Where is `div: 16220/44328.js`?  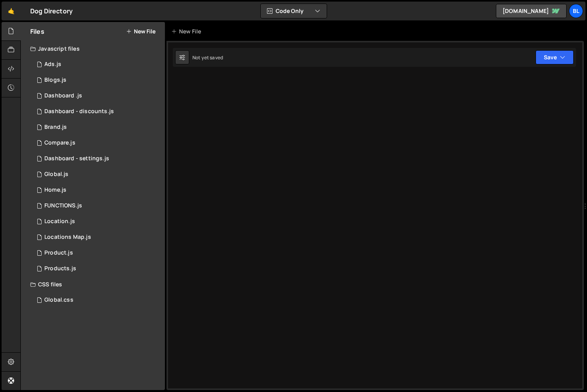
div: 16220/44328.js is located at coordinates (98, 143).